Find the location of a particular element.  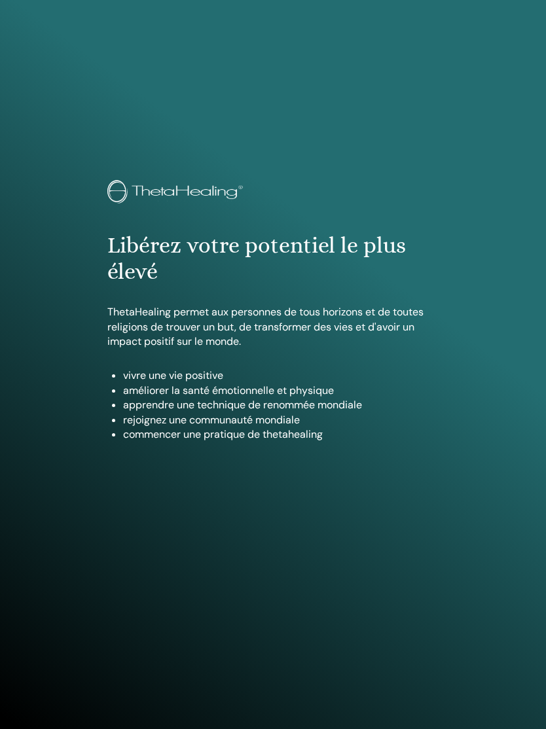

li: améliorer la santé émotionnelle et physique is located at coordinates (281, 391).